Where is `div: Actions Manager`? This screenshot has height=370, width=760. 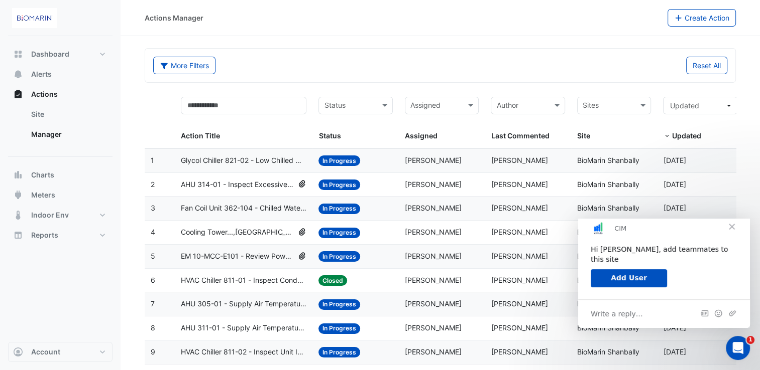 div: Actions Manager is located at coordinates (174, 18).